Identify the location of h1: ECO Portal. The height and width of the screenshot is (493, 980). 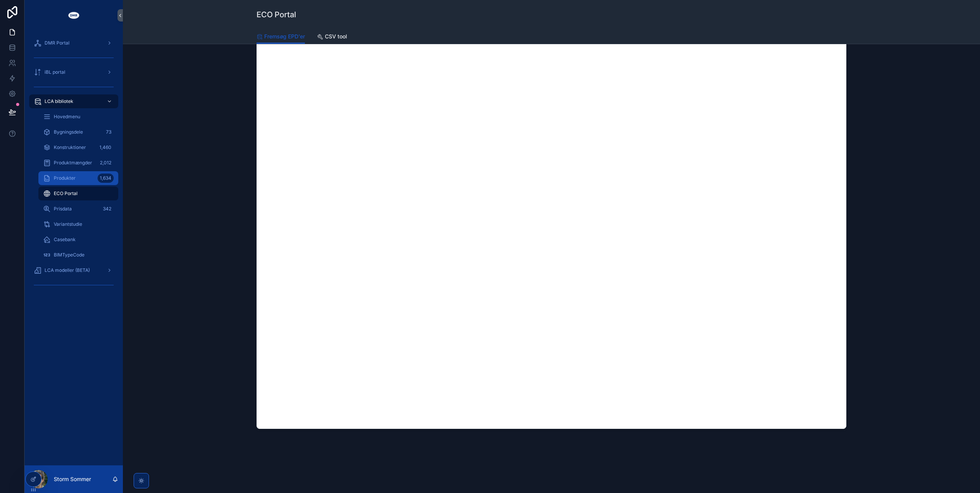
(276, 15).